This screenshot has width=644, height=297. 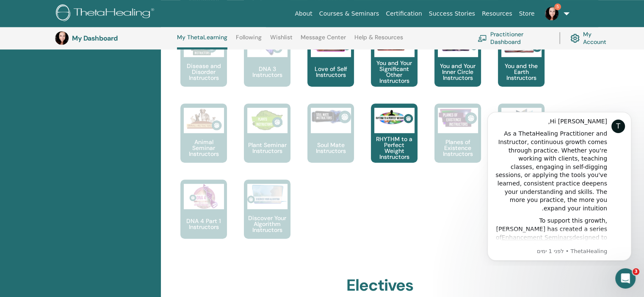 What do you see at coordinates (636, 272) in the screenshot?
I see `span: 3` at bounding box center [636, 272].